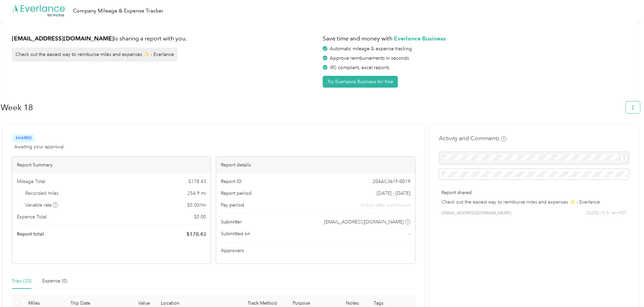 This screenshot has height=307, width=644. I want to click on span: Pay period, so click(232, 204).